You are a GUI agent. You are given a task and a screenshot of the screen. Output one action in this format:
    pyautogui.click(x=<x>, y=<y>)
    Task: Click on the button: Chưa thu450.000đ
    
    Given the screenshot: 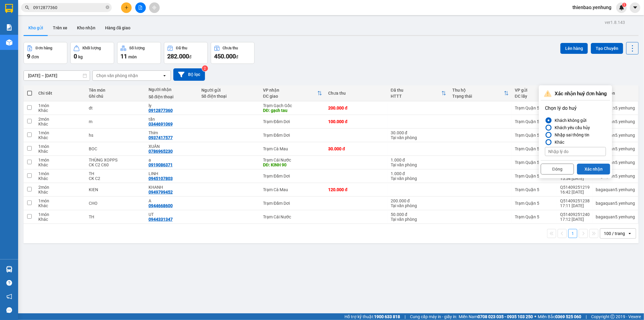 What is the action you would take?
    pyautogui.click(x=232, y=53)
    